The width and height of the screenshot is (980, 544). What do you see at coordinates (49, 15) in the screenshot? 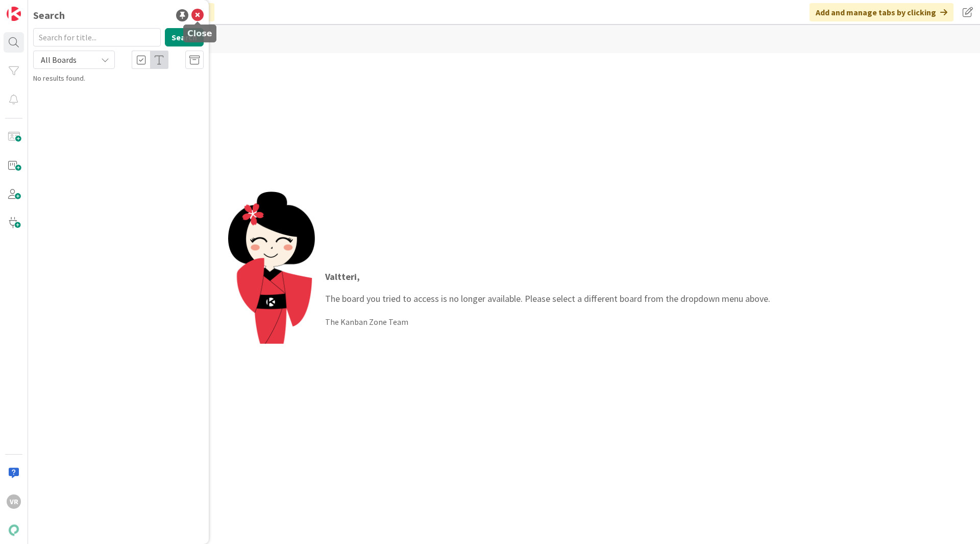
I see `div: Search` at bounding box center [49, 15].